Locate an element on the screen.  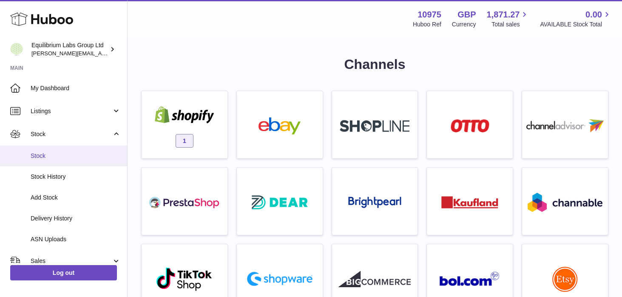
span: AVAILABLE Stock Total is located at coordinates (575, 24).